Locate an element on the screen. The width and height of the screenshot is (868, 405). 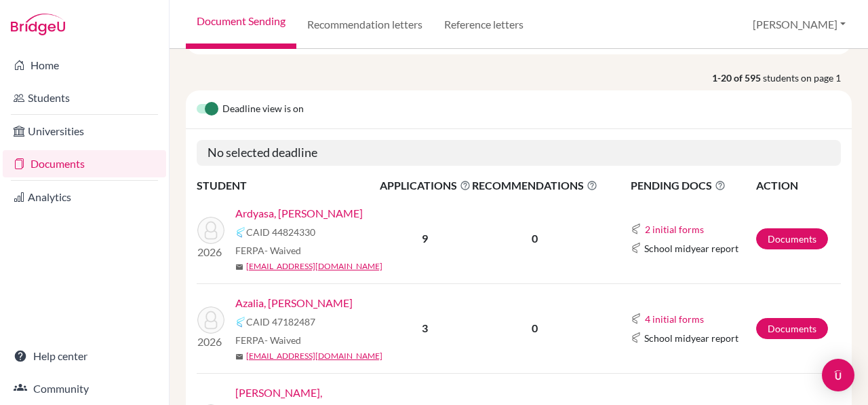
span: CAID 44824330 is located at coordinates (281, 231).